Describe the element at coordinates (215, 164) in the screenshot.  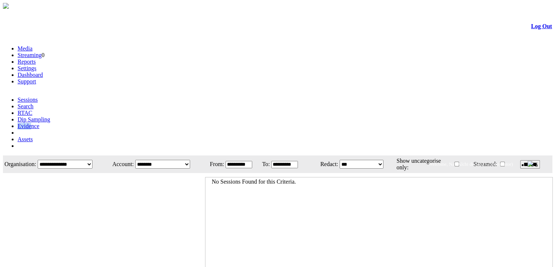
I see `td: From:` at that location.